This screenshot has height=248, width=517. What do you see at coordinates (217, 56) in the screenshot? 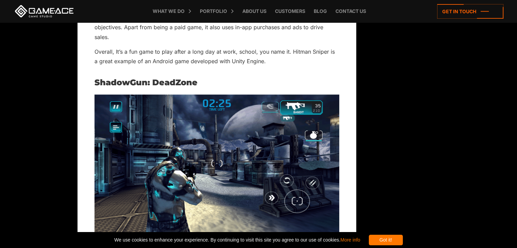
I see `p: Overall, It’s a fun game to play after a long day at work, school, you name it. Hitman Sniper is ...` at bounding box center [217, 56].